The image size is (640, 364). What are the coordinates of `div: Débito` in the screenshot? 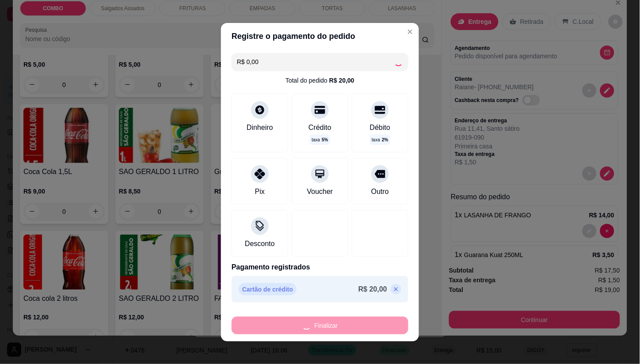 It's located at (380, 128).